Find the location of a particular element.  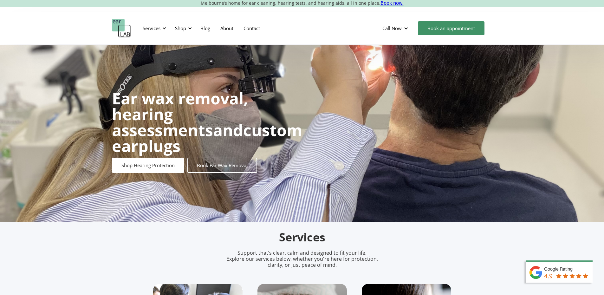

a: Contact is located at coordinates (252, 28).